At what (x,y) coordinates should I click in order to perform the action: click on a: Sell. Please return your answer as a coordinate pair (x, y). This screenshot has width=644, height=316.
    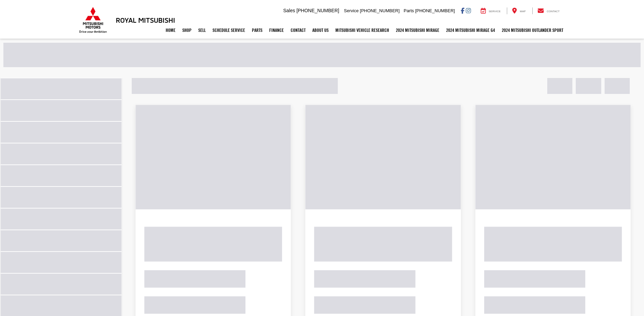
    Looking at the image, I should click on (202, 30).